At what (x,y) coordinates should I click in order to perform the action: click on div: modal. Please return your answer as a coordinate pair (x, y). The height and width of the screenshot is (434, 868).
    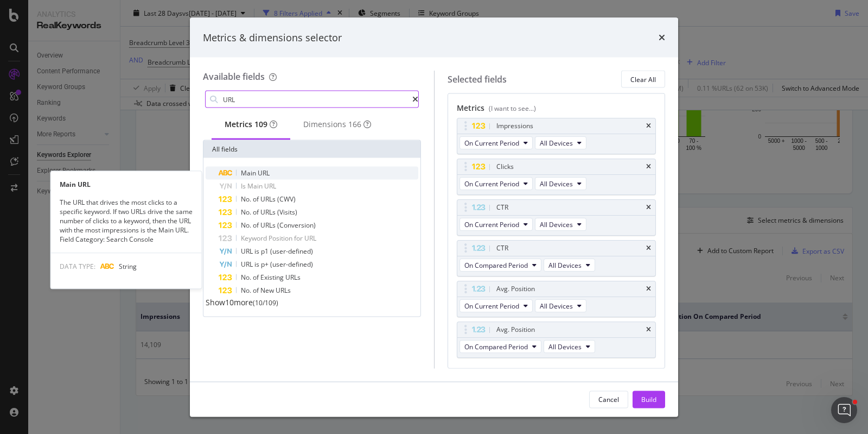
    Looking at the image, I should click on (434, 217).